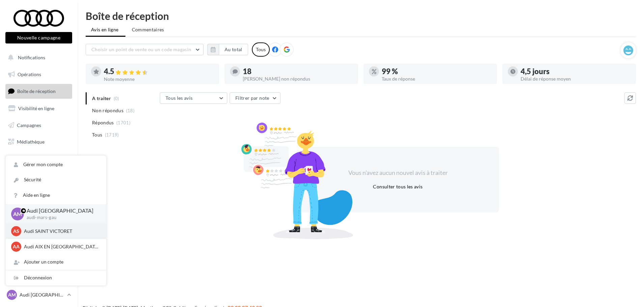 The image size is (644, 307). What do you see at coordinates (141, 49) in the screenshot?
I see `span: Choisir un point de vente ou un code magasin` at bounding box center [141, 49].